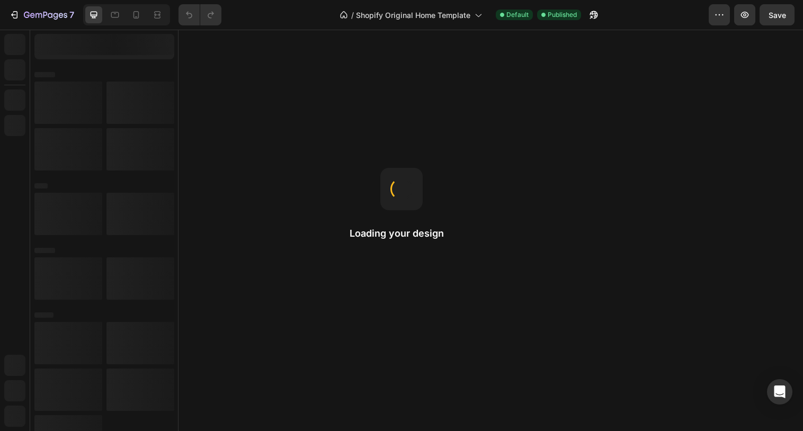  Describe the element at coordinates (777, 15) in the screenshot. I see `span: Save` at that location.